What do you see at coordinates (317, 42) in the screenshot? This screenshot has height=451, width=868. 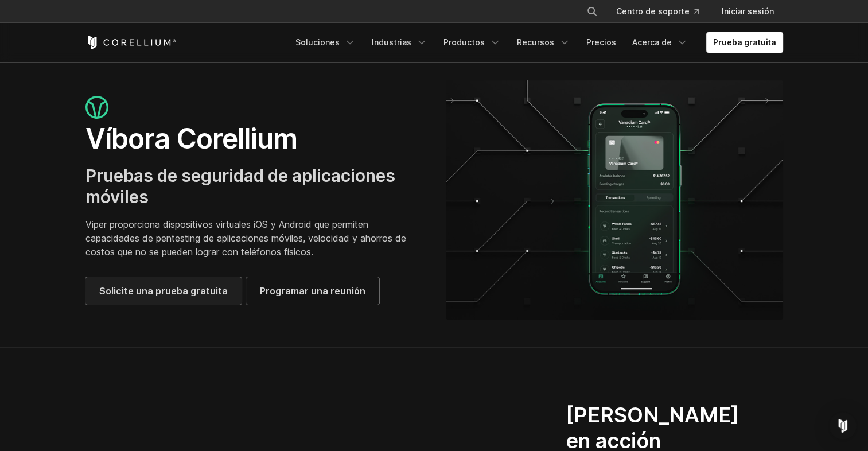 I see `font: Soluciones` at bounding box center [317, 42].